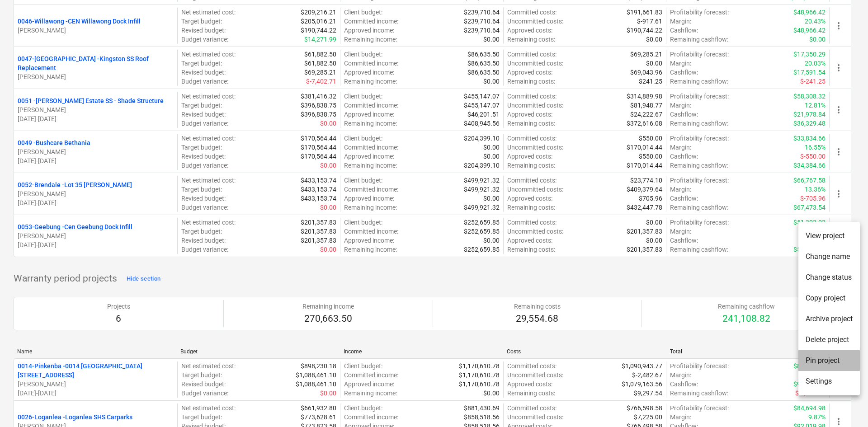 The height and width of the screenshot is (427, 868). Describe the element at coordinates (845, 406) in the screenshot. I see `div: Chat Widget` at that location.